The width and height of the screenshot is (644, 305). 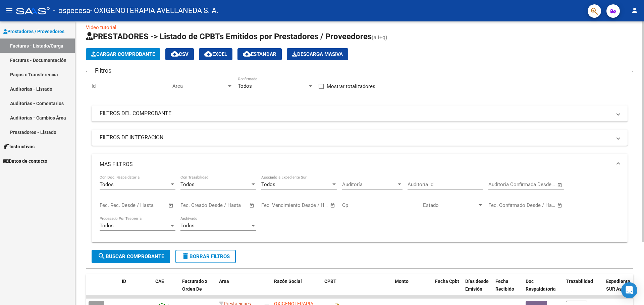 What do you see at coordinates (477, 289) in the screenshot?
I see `datatable-header-cell: Días desde Emisión` at bounding box center [477, 289].